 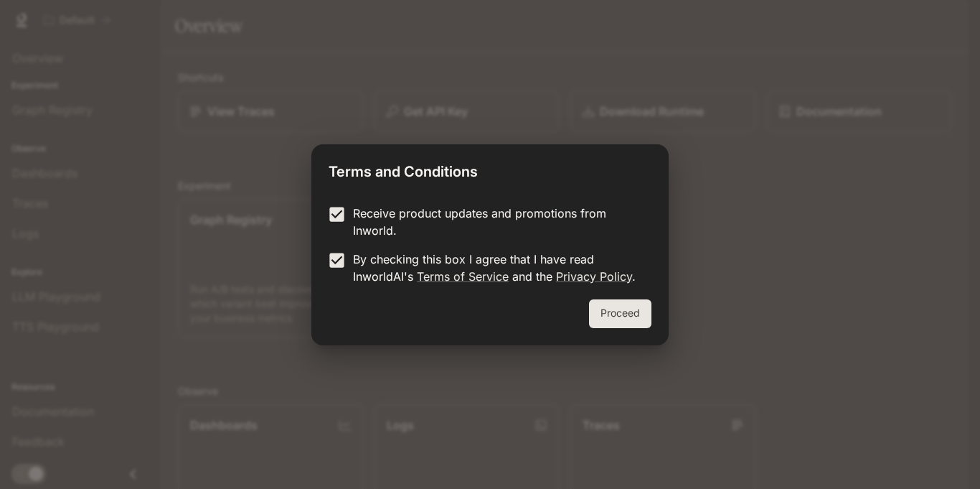 I want to click on h2: Terms and Conditions, so click(x=490, y=168).